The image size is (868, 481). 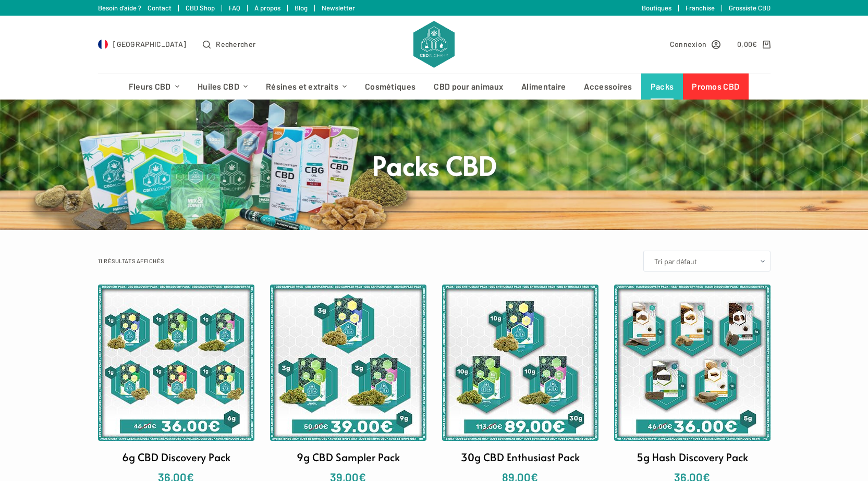 I want to click on a: Boutiques, so click(x=656, y=8).